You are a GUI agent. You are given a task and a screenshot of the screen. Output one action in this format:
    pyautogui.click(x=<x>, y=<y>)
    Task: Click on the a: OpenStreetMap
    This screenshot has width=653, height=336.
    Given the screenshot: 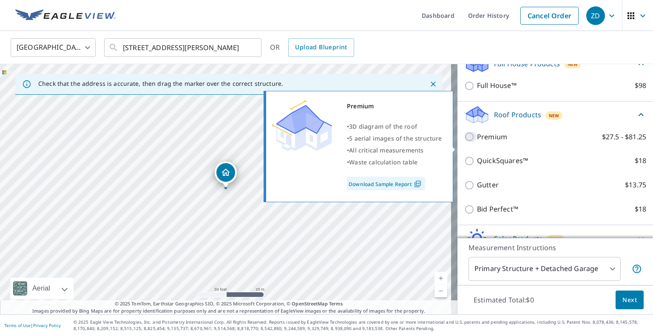 What is the action you would take?
    pyautogui.click(x=309, y=304)
    